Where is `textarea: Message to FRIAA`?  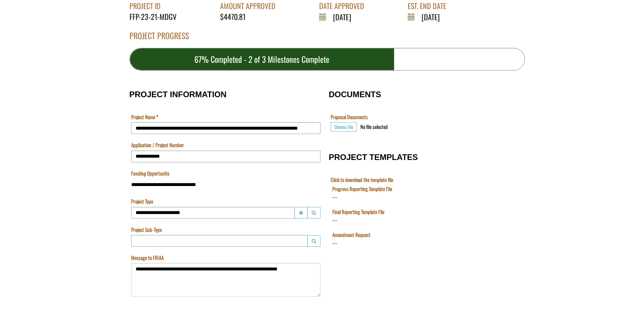 textarea: Message to FRIAA is located at coordinates (226, 280).